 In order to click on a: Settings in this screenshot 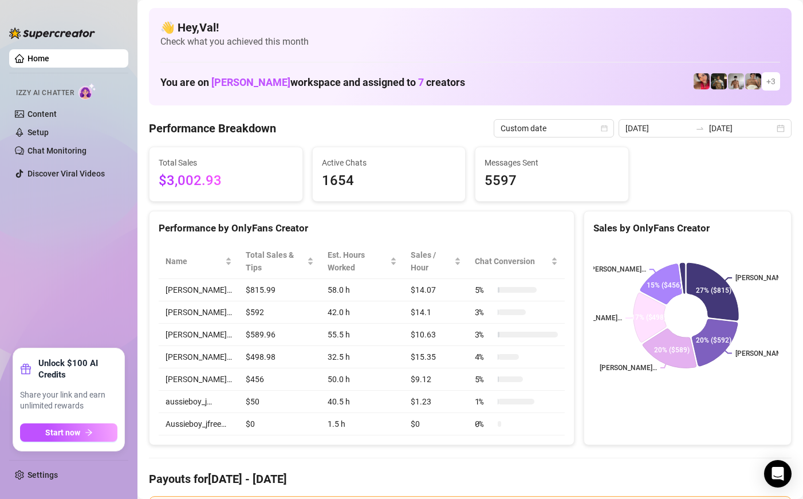, I will do `click(42, 475)`.